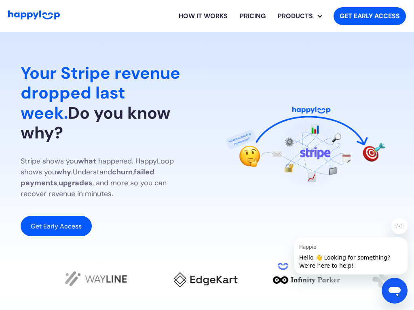  Describe the element at coordinates (203, 16) in the screenshot. I see `a: Learn how HappyLoop works` at that location.